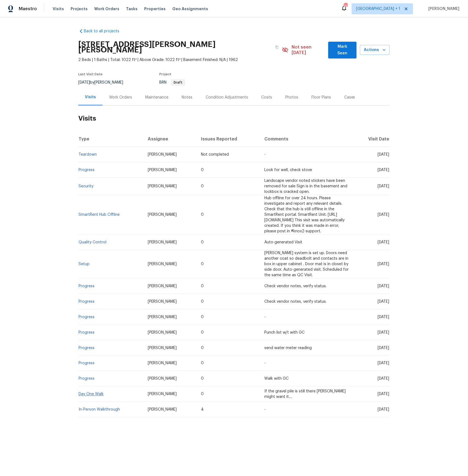  I want to click on a: Day One Walk, so click(91, 394).